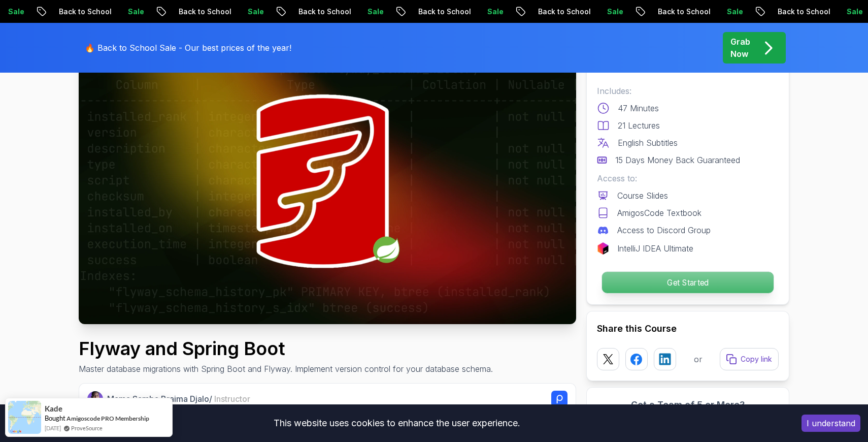 Image resolution: width=868 pixels, height=442 pixels. Describe the element at coordinates (87, 428) in the screenshot. I see `a: ProveSource` at that location.